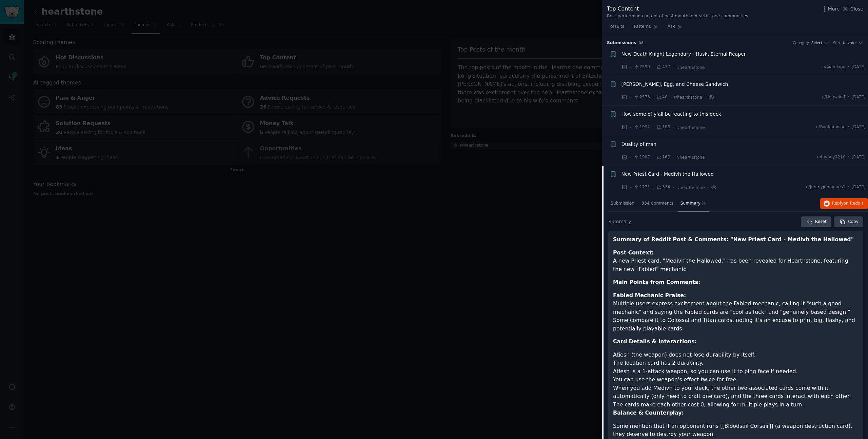  What do you see at coordinates (633, 252) in the screenshot?
I see `strong: Post Context:` at bounding box center [633, 252].